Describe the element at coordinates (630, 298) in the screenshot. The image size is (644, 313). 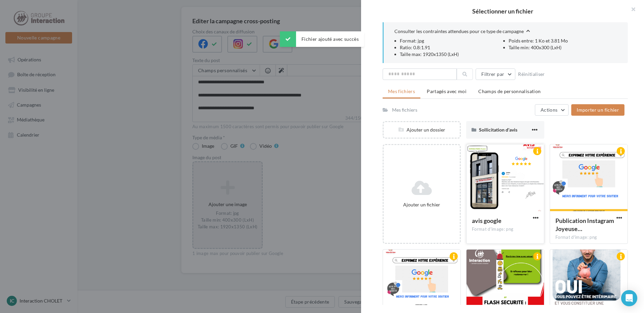
I see `div: Open Intercom Messenger` at that location.